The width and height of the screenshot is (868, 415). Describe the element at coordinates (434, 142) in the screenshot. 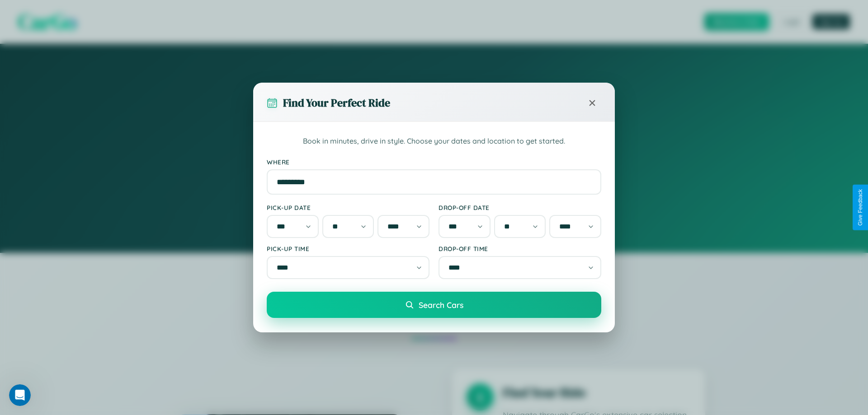

I see `p: Book in minutes, drive in style. Choose your dates and location to get started.` at that location.